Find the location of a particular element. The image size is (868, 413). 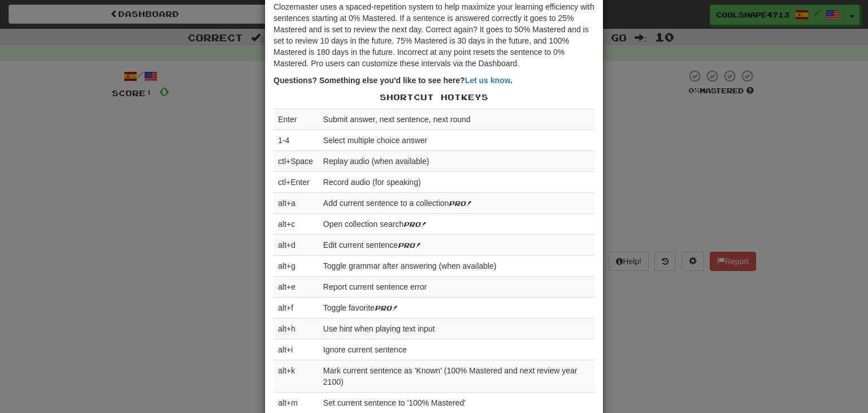

td: alt+k is located at coordinates (296, 375).